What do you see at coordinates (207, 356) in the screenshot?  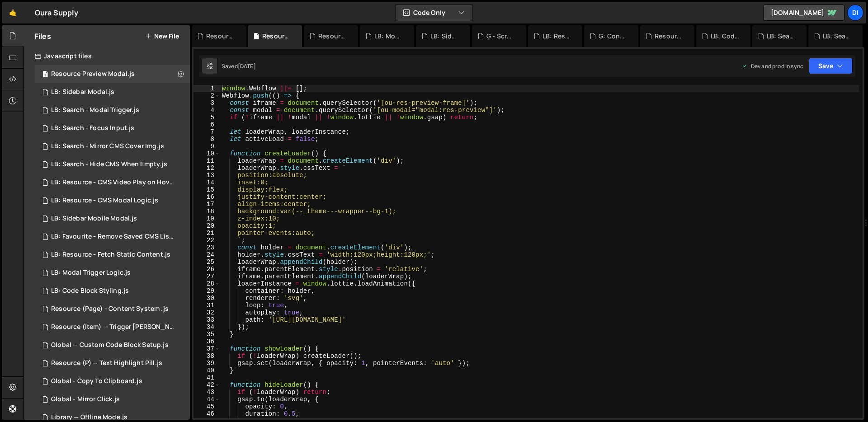 I see `div: 38` at bounding box center [207, 356].